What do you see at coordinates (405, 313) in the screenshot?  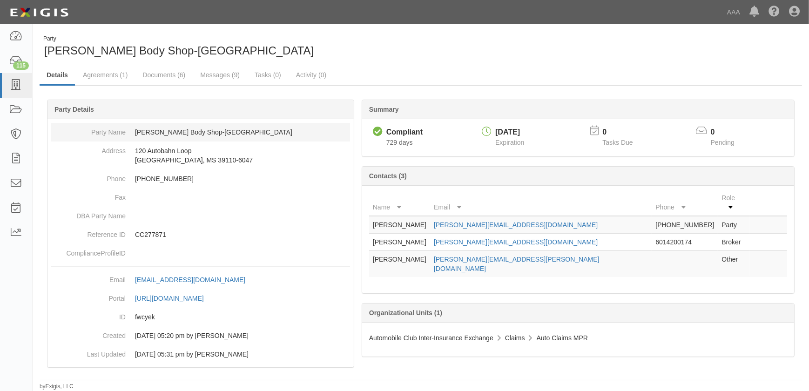 I see `b: Organizational Units (1)` at bounding box center [405, 313].